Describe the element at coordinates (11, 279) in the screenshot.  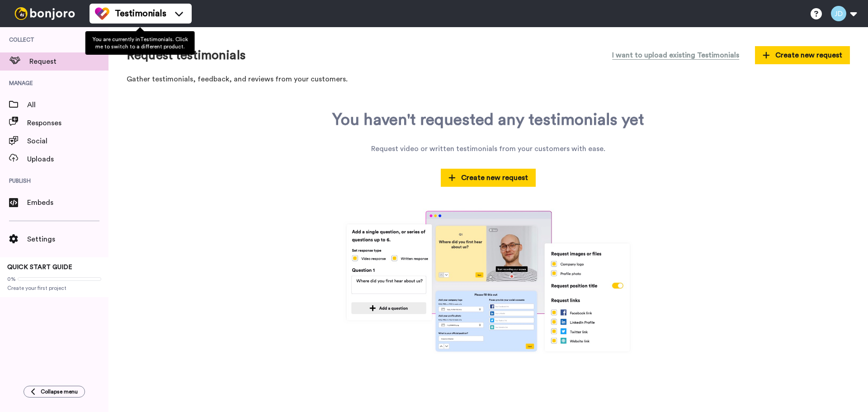
I see `span: 0%` at that location.